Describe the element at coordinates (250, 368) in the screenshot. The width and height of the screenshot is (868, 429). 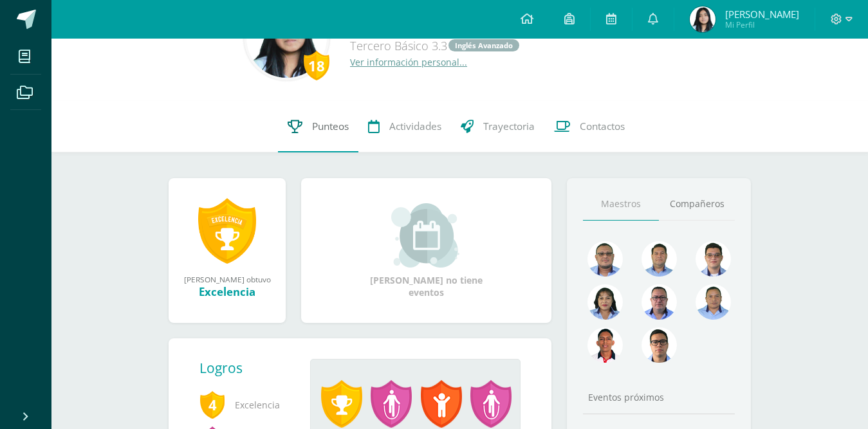
I see `div: Logros` at that location.